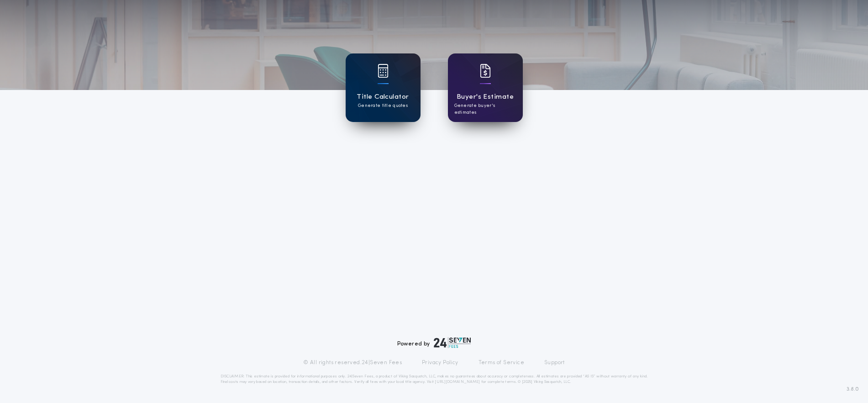 The height and width of the screenshot is (403, 868). Describe the element at coordinates (352, 363) in the screenshot. I see `p: © All rights reserved. 24|Seven Fees` at that location.